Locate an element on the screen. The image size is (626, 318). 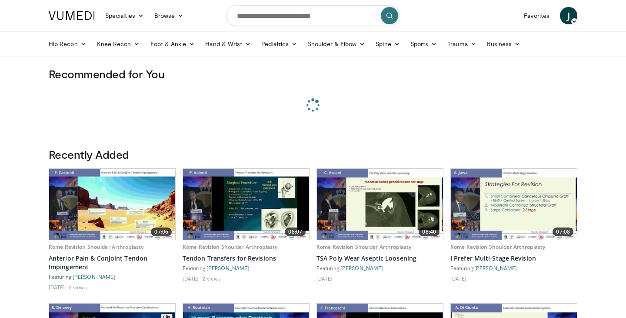
a: Anterior Pain & Conjoint Tendon Impingement is located at coordinates (112, 262).